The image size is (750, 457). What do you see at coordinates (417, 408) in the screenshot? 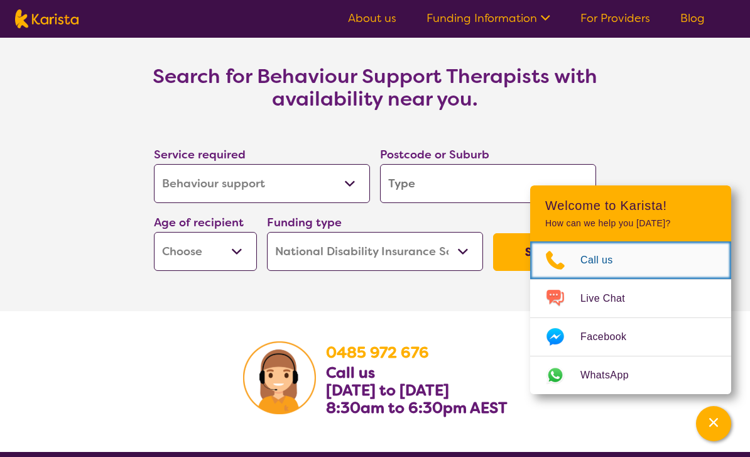
I see `b: 8:30am to 6:30pm AEST` at bounding box center [417, 408].